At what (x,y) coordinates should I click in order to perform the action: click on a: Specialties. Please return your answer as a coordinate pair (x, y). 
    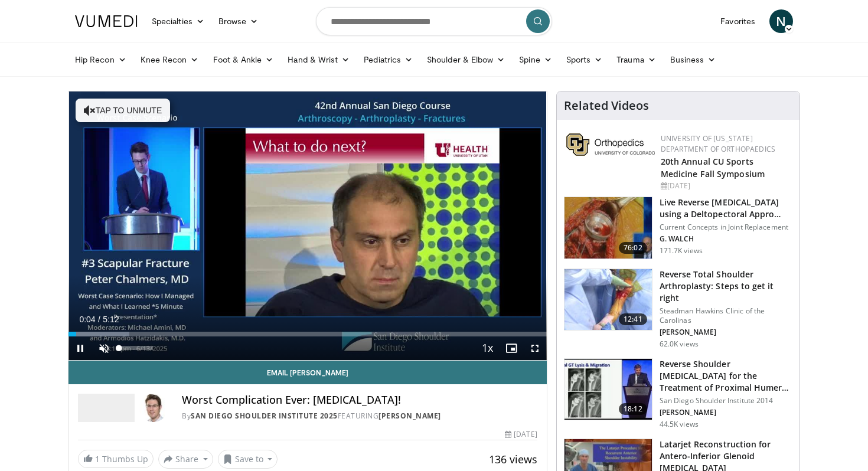
    Looking at the image, I should click on (178, 21).